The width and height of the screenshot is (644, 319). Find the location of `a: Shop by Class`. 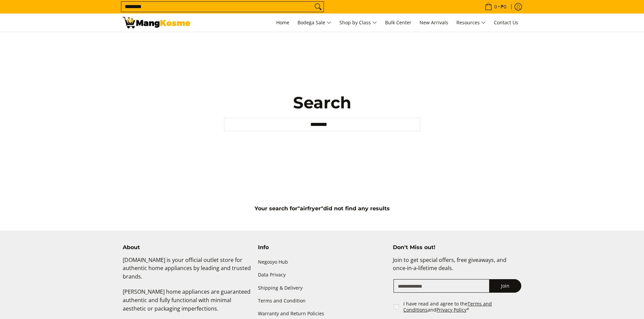

a: Shop by Class is located at coordinates (358, 23).